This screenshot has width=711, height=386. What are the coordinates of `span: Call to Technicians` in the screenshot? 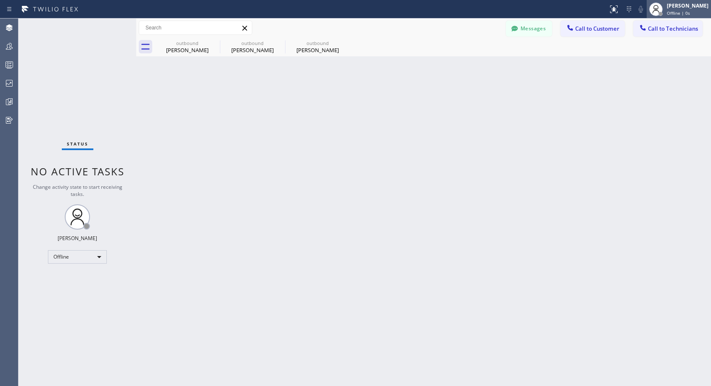 It's located at (673, 29).